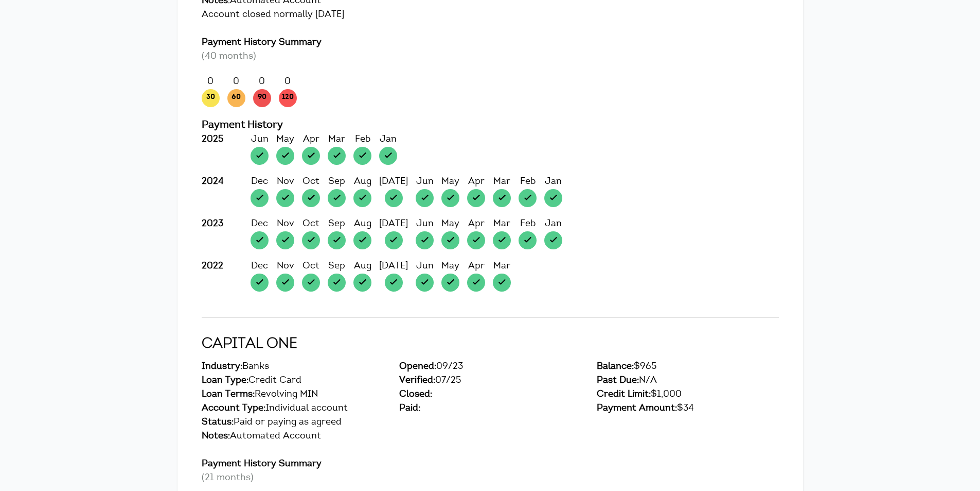 The width and height of the screenshot is (980, 491). What do you see at coordinates (233, 409) in the screenshot?
I see `span: Account Type:` at bounding box center [233, 409].